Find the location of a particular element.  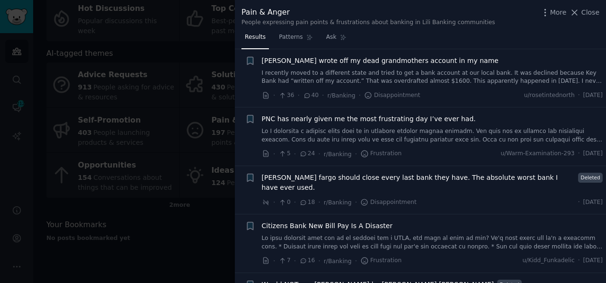

span: u/Warm-Examination-293 is located at coordinates (537, 154).